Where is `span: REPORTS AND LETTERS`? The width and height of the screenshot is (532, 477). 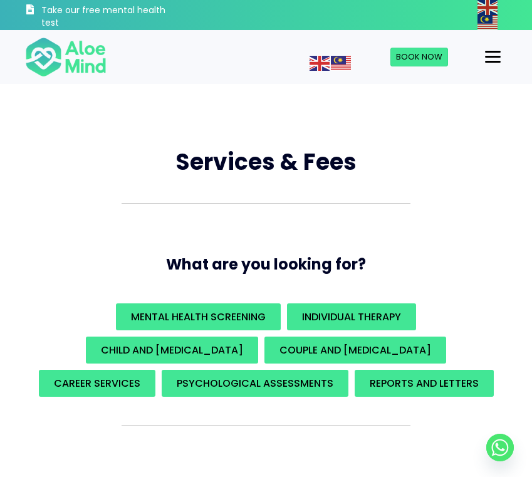 span: REPORTS AND LETTERS is located at coordinates (424, 383).